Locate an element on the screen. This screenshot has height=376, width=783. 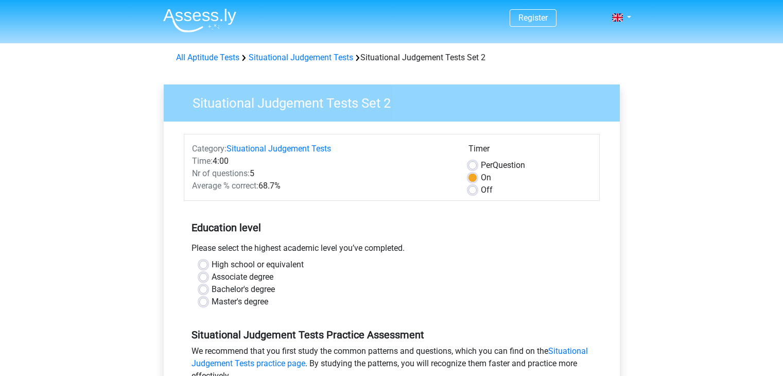
span: Per is located at coordinates (486, 165).